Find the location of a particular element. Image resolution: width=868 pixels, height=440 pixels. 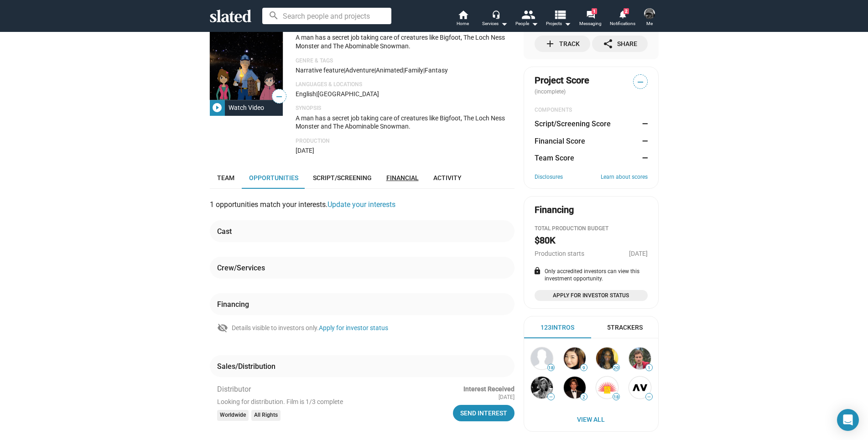

a: Learn about scores is located at coordinates (624, 177).